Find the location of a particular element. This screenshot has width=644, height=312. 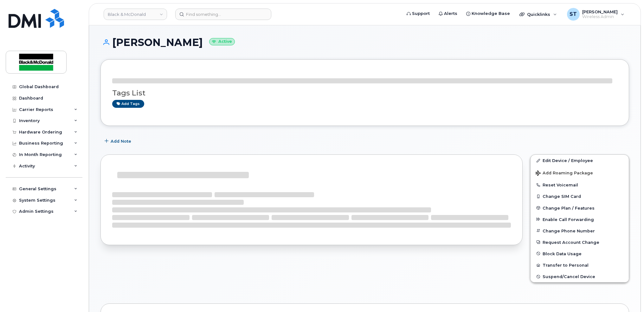

span: Add Note is located at coordinates (120, 141).